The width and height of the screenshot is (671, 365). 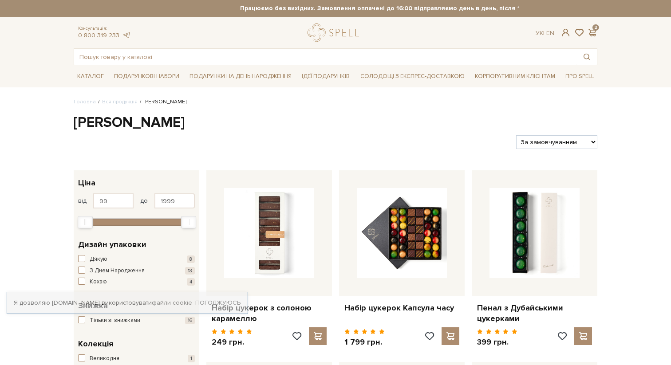 I want to click on span: Дякую, so click(x=99, y=260).